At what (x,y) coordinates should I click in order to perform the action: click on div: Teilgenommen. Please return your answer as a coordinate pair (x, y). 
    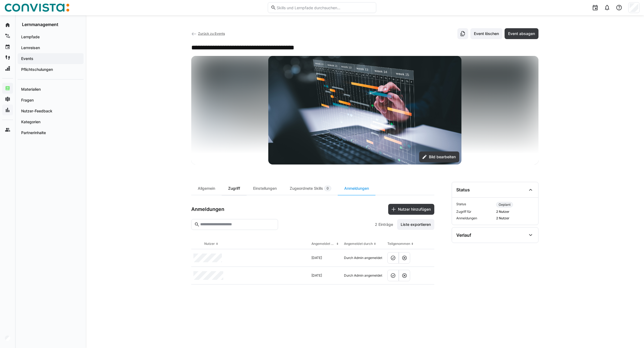
    Looking at the image, I should click on (399, 244).